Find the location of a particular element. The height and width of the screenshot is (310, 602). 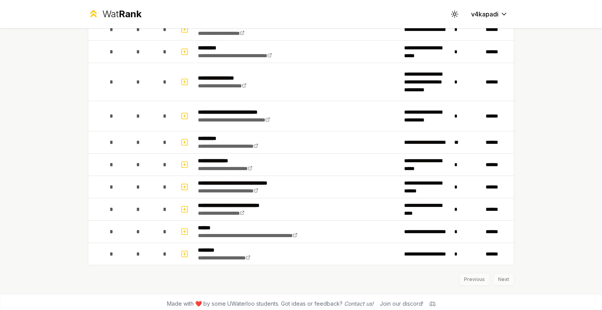

button: v4kapadi is located at coordinates (489, 14).